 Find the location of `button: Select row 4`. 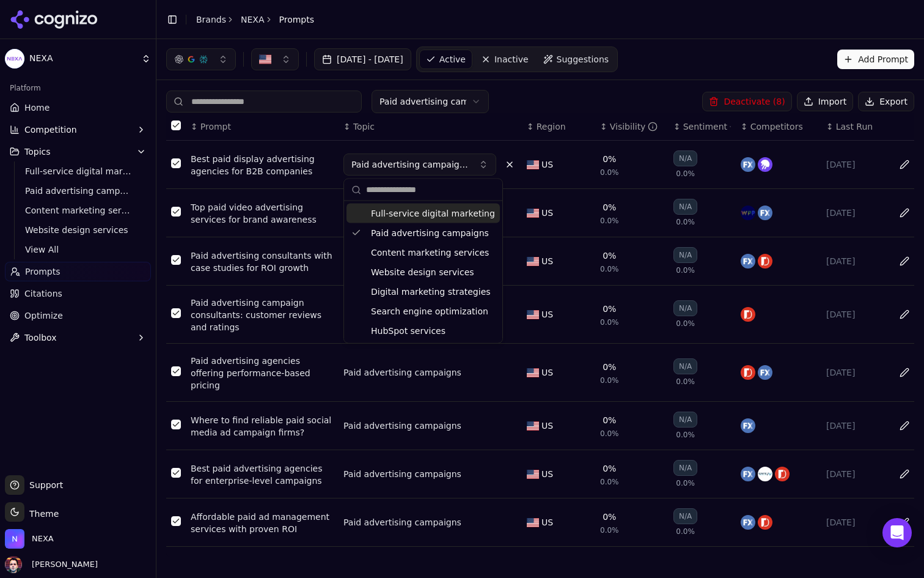

button: Select row 4 is located at coordinates (176, 313).